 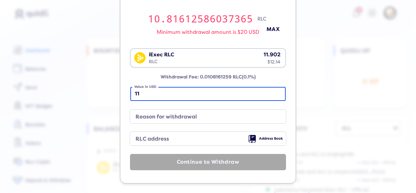 I want to click on button: MAX, so click(x=273, y=29).